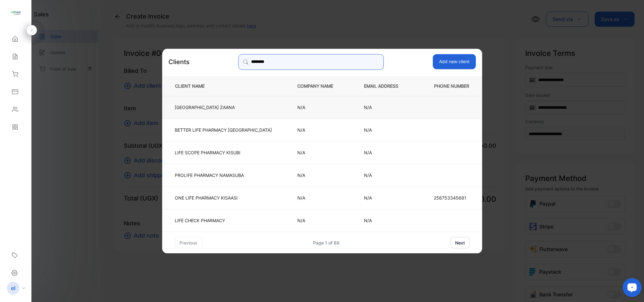 Image resolution: width=644 pixels, height=302 pixels. Describe the element at coordinates (460, 242) in the screenshot. I see `button: next` at that location.